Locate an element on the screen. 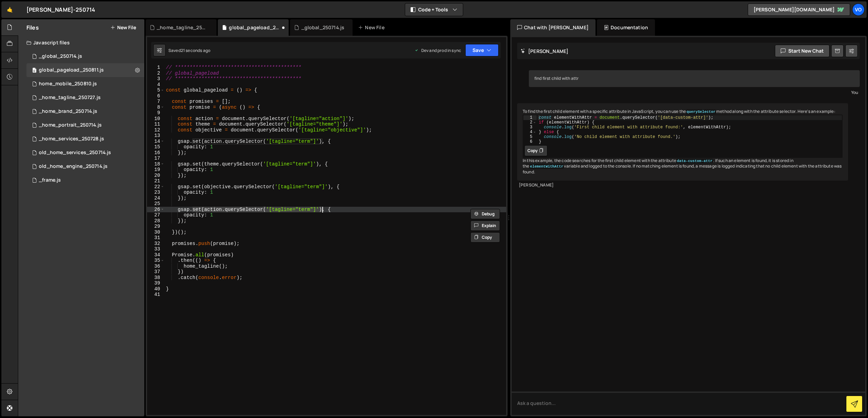 This screenshot has width=868, height=418. div: _home_services_250728.js is located at coordinates (71, 139).